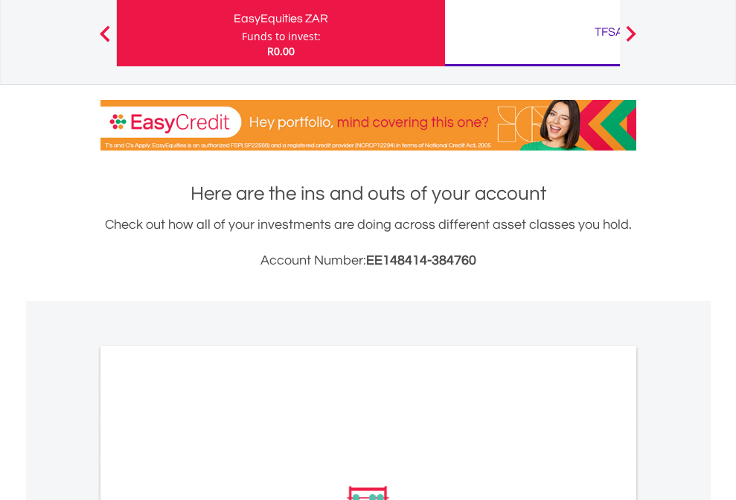  I want to click on div: EasyEquities ZAR, so click(281, 19).